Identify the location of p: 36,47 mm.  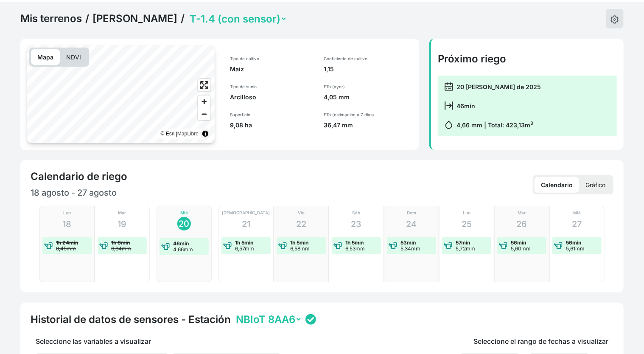
(368, 125).